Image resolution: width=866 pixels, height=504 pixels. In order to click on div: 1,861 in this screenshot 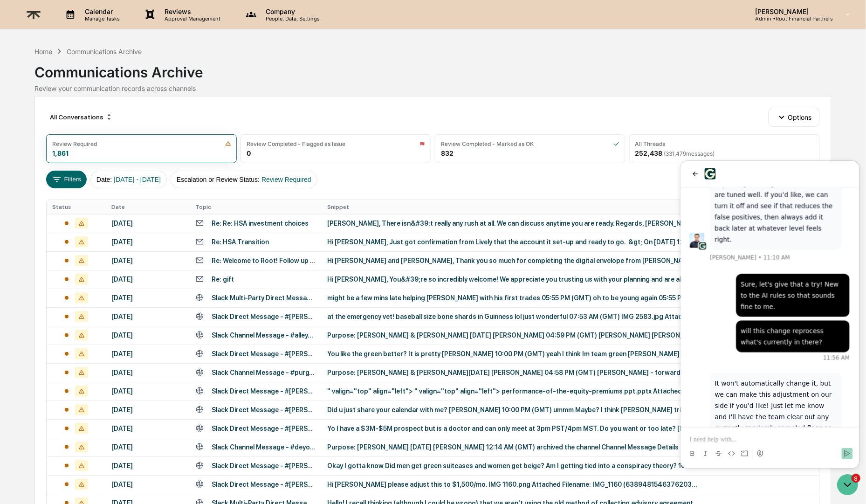, I will do `click(60, 152)`.